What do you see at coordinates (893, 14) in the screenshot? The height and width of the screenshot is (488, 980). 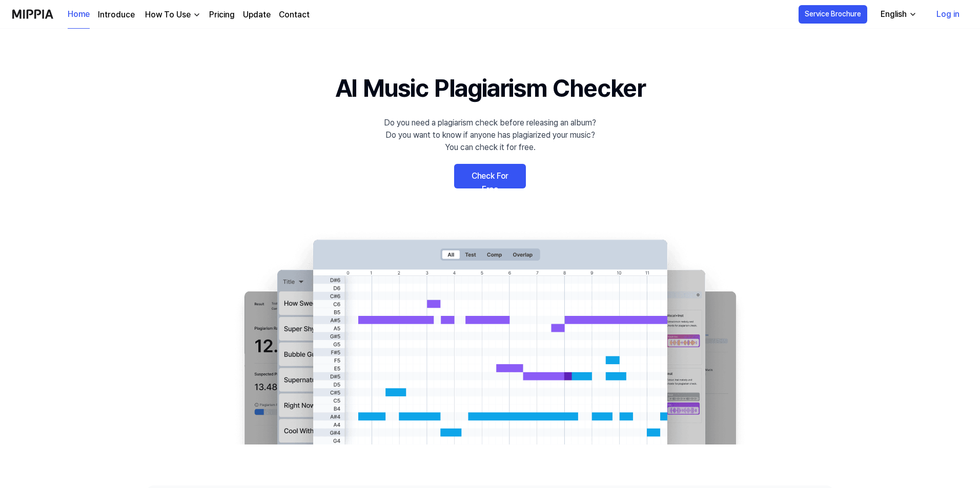 I see `div: English` at bounding box center [893, 14].